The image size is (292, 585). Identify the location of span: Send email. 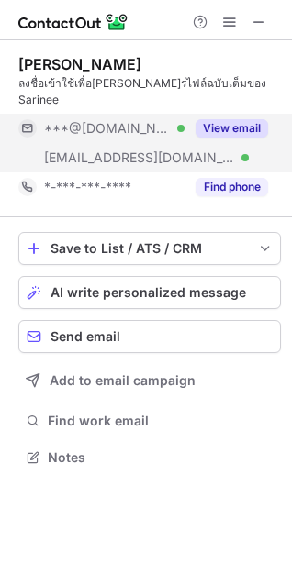
(85, 336).